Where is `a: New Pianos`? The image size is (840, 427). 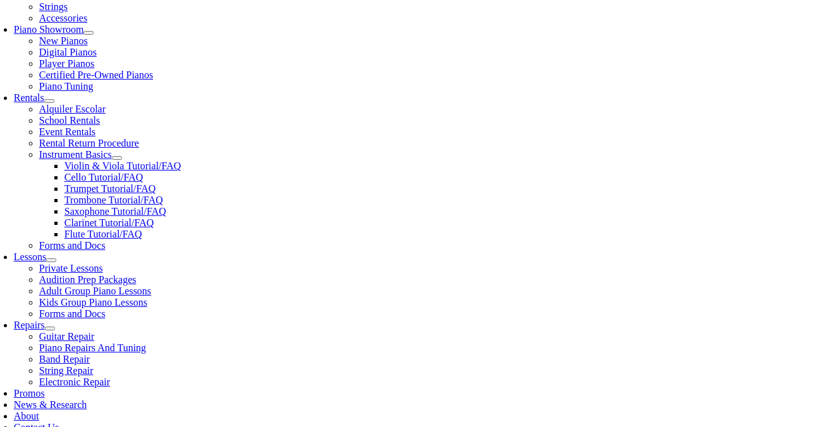 a: New Pianos is located at coordinates (63, 40).